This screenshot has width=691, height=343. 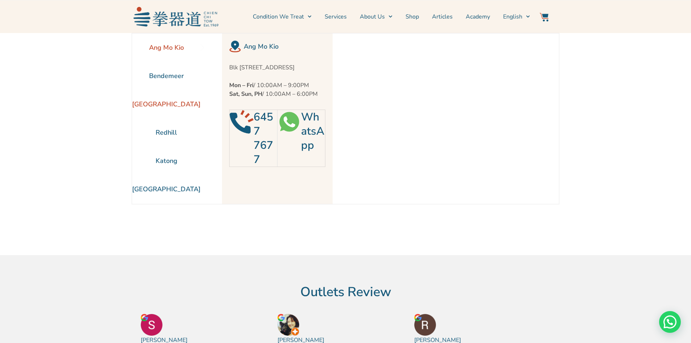 I want to click on a: Articles, so click(x=442, y=17).